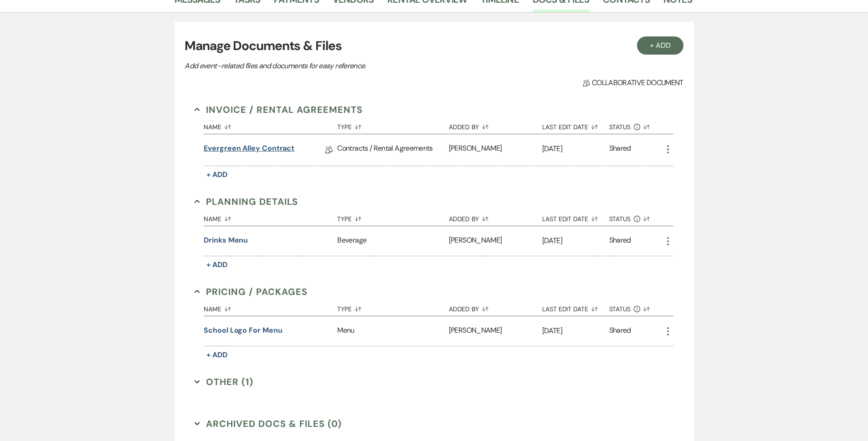 The image size is (868, 441). Describe the element at coordinates (434, 46) in the screenshot. I see `h3: Manage Documents & Files` at that location.